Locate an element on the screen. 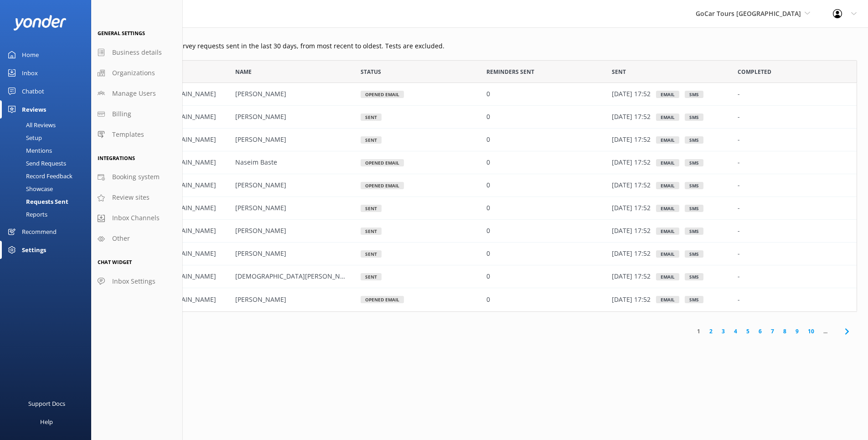 The width and height of the screenshot is (868, 440). a: Inbox Channels is located at coordinates (137, 218).